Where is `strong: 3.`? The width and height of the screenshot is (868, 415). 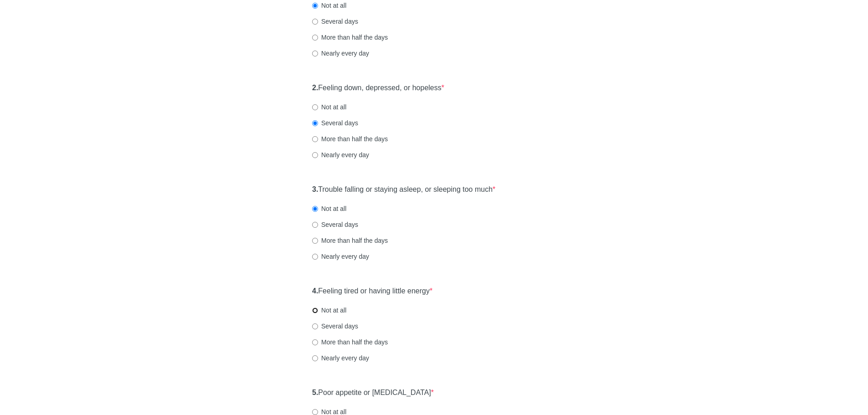 strong: 3. is located at coordinates (315, 189).